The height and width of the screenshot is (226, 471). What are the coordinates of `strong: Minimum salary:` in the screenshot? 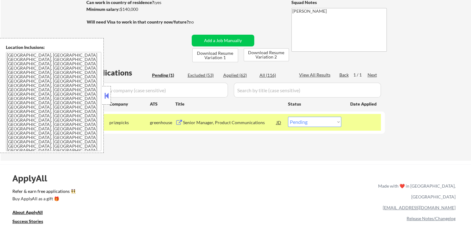 It's located at (103, 9).